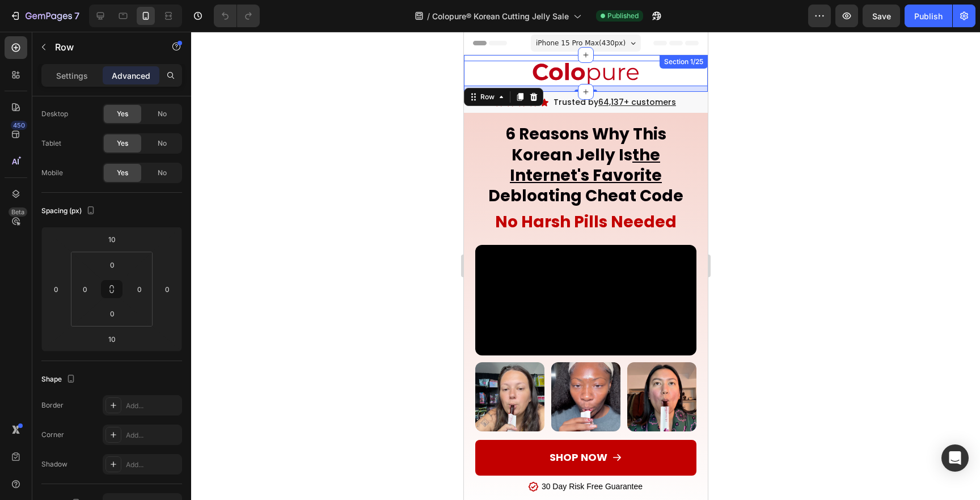 The width and height of the screenshot is (980, 500). I want to click on div: Open Intercom Messenger, so click(955, 458).